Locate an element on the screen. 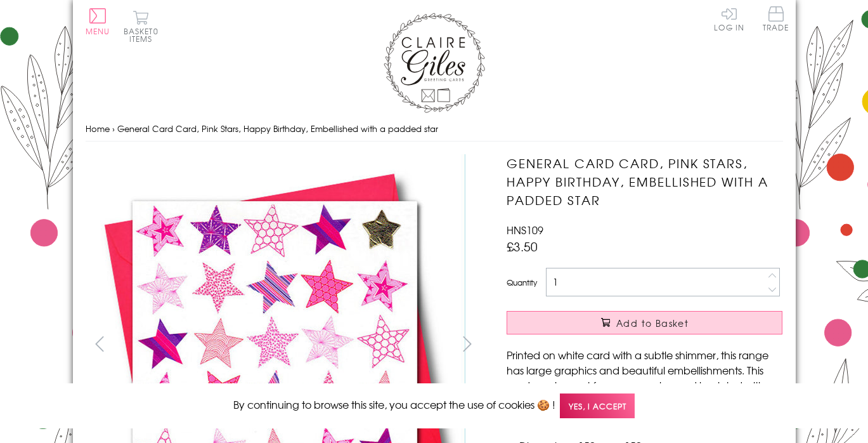 Image resolution: width=868 pixels, height=443 pixels. button: Menu is located at coordinates (98, 22).